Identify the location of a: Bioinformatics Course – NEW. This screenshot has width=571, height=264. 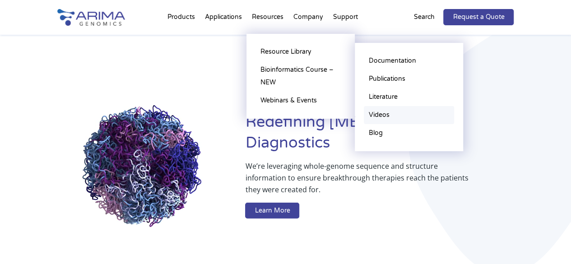
(301, 76).